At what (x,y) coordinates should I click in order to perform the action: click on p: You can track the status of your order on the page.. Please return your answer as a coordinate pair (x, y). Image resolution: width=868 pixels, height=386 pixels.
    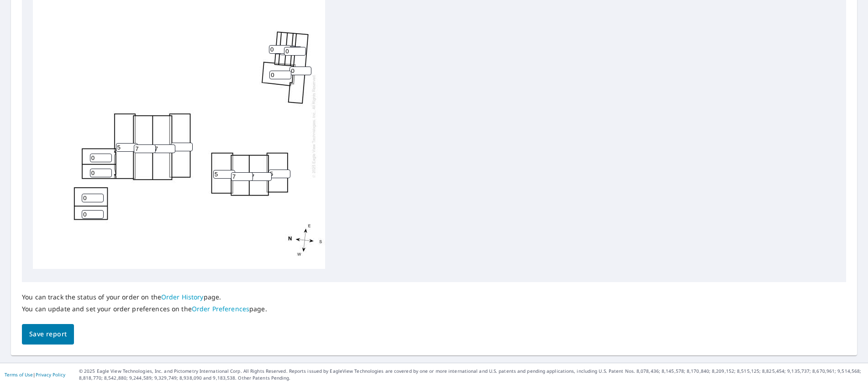
    Looking at the image, I should click on (144, 297).